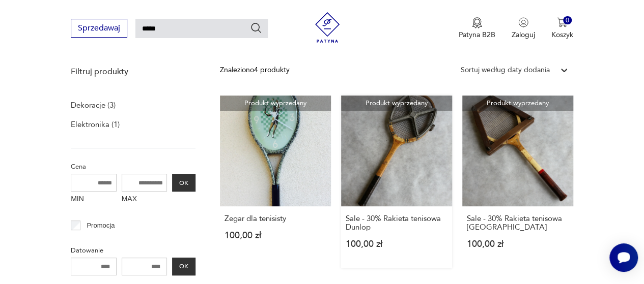 This screenshot has width=644, height=284. I want to click on img: Ikona medalu, so click(477, 23).